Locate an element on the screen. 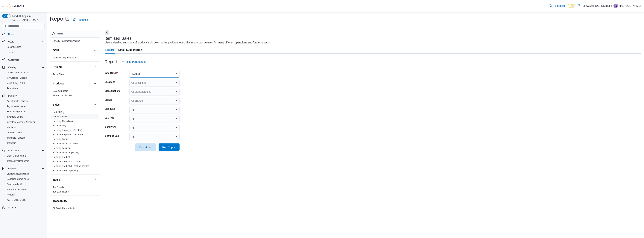 This screenshot has height=238, width=644. span: Transfers (Classic) is located at coordinates (25, 138).